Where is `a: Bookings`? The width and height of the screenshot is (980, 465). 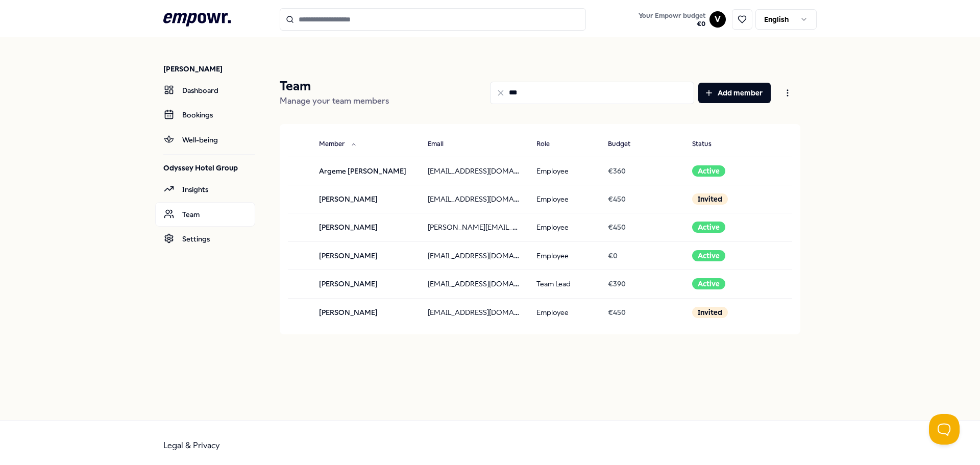 a: Bookings is located at coordinates (205, 115).